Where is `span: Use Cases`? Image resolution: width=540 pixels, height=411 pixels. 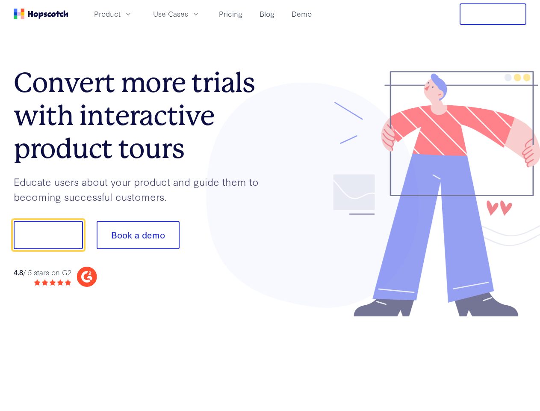
span: Use Cases is located at coordinates (171, 14).